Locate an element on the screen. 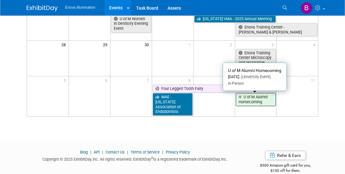  span: (University Event) is located at coordinates (255, 77).